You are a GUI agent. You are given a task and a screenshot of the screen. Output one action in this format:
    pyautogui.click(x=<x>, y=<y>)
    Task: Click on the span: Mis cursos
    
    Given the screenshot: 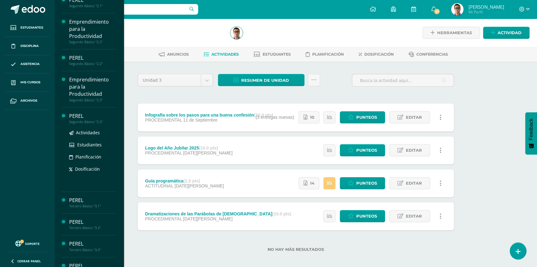 What is the action you would take?
    pyautogui.click(x=30, y=82)
    